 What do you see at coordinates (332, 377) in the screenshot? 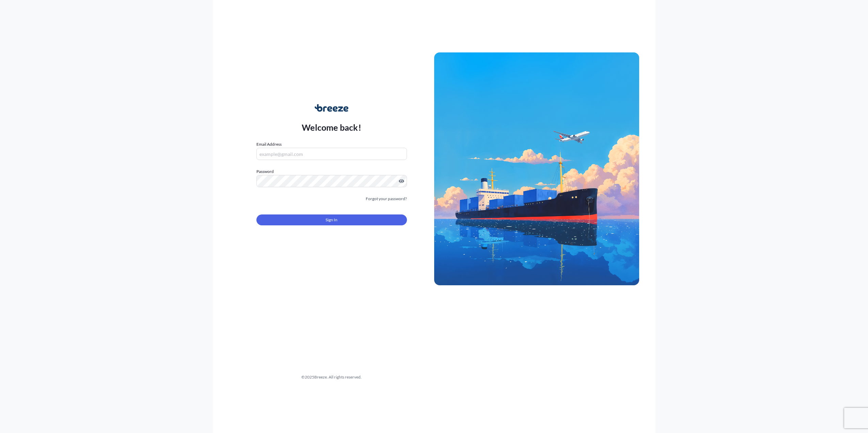
I see `div: © 2025 Breeze. All rights reserved.` at bounding box center [332, 377].